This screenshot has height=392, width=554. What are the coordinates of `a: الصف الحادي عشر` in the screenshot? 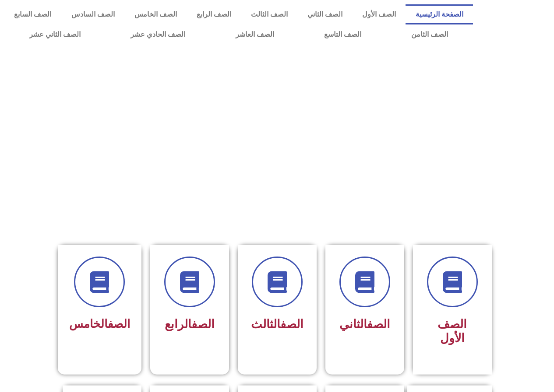 It's located at (158, 34).